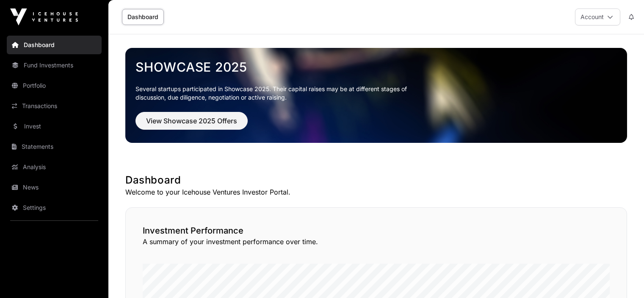 This screenshot has width=644, height=298. I want to click on p: A summary of your investment performance over time., so click(376, 241).